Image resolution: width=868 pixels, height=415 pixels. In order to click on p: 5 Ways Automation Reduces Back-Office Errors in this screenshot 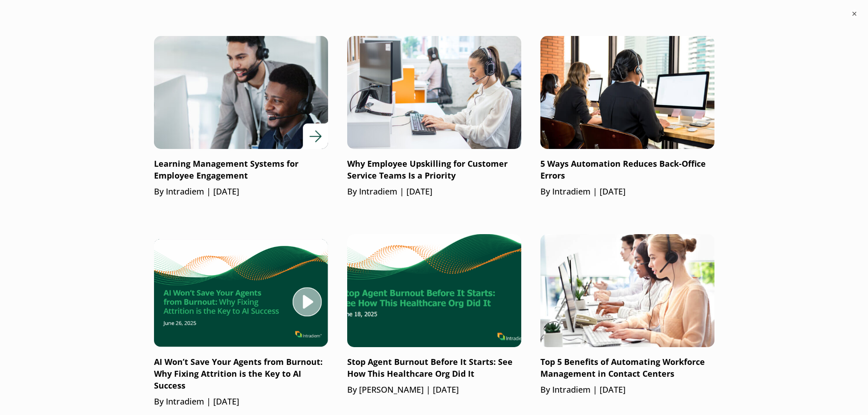, I will do `click(627, 170)`.